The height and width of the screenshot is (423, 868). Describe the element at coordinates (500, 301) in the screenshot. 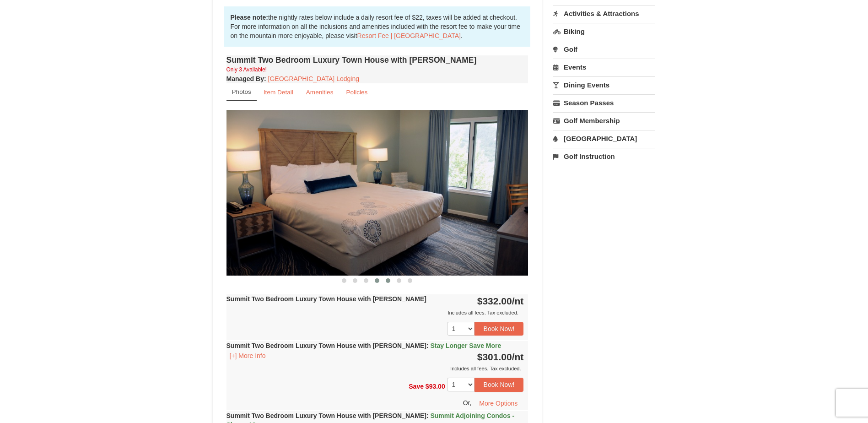

I see `strong: $332.00` at that location.